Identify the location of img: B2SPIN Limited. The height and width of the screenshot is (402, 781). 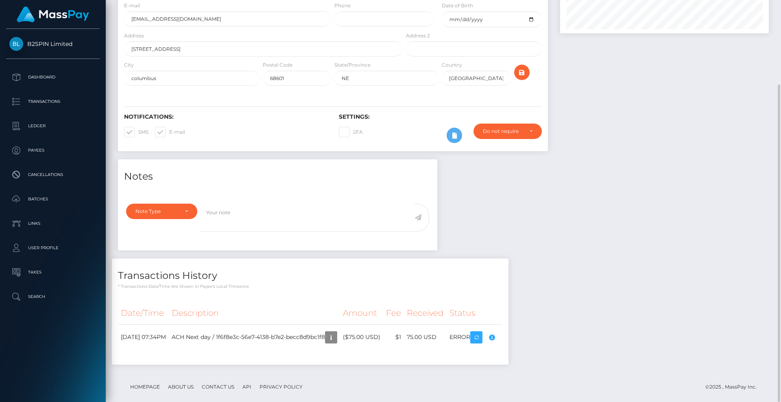
(16, 44).